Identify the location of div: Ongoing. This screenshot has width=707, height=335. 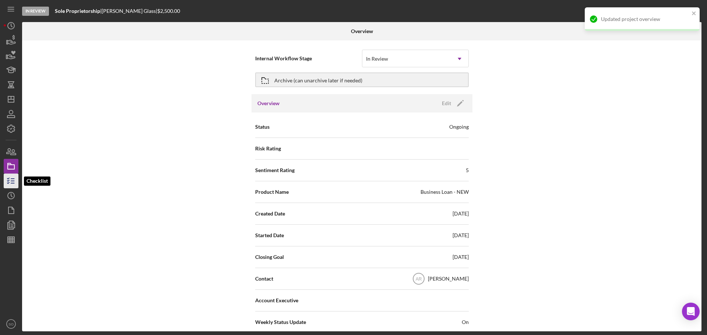
(459, 127).